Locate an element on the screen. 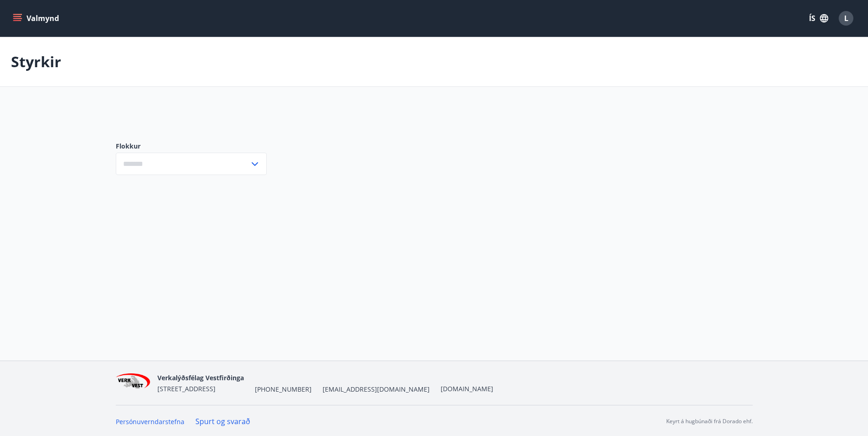 The image size is (868, 436). p: Keyrt á hugbúnaði frá Dorado ehf. is located at coordinates (709, 421).